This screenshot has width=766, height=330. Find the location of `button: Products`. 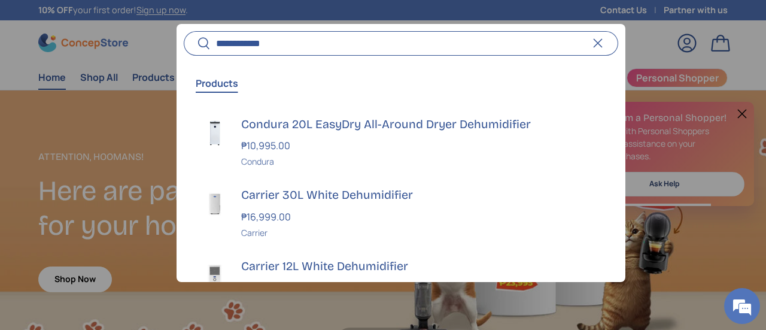

button: Products is located at coordinates (217, 83).